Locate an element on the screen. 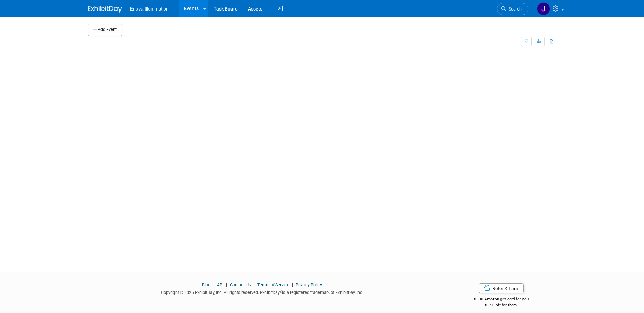 Image resolution: width=644 pixels, height=313 pixels. div: $500 Amazon gift card for you, is located at coordinates (501, 300).